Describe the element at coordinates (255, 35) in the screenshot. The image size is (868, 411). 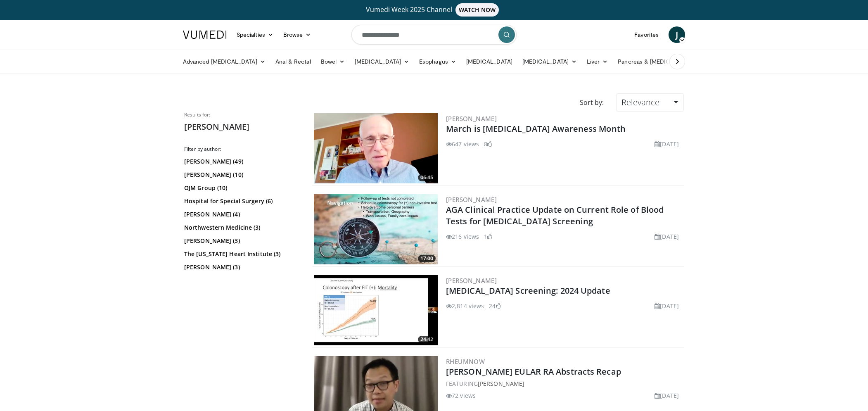
I see `a: Specialties` at that location.